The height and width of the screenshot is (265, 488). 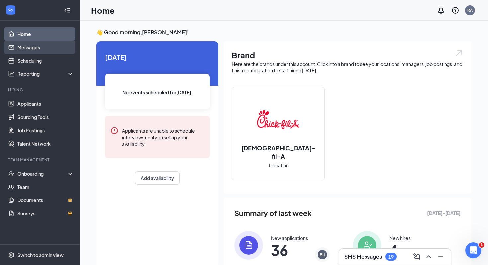 I want to click on button: Add availability, so click(x=157, y=178).